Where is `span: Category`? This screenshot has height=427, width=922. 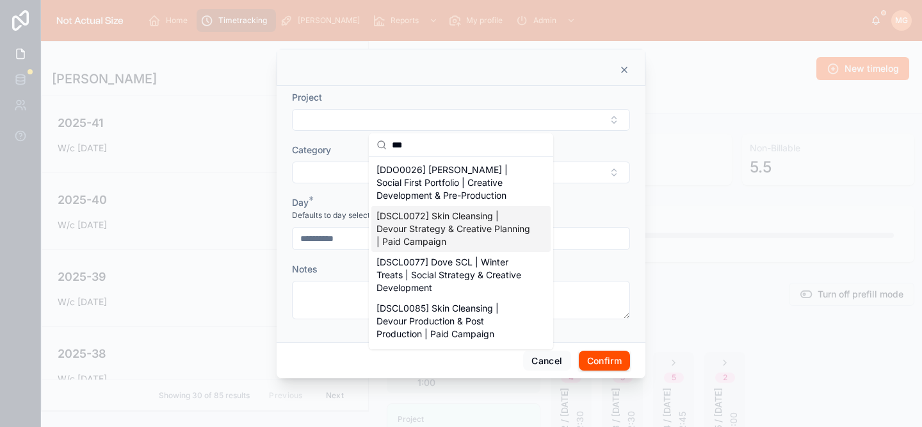
span: Category is located at coordinates (311, 149).